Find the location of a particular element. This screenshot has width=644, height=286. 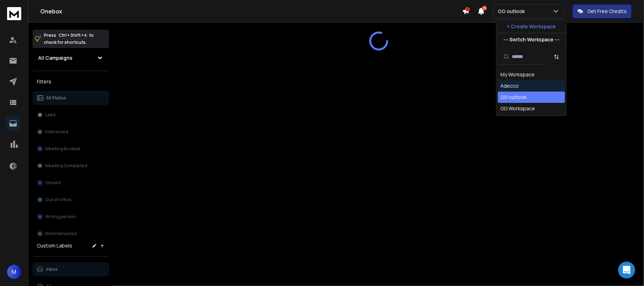

button: + Create Workspace is located at coordinates (532, 27).